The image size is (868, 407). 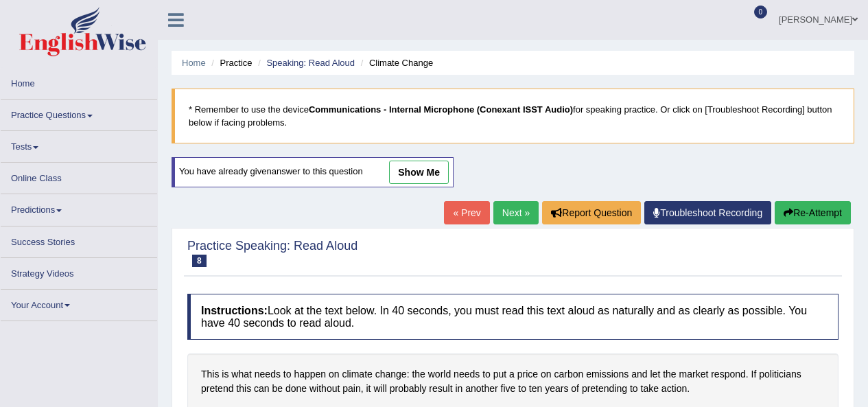 I want to click on b: Instructions:, so click(x=234, y=310).